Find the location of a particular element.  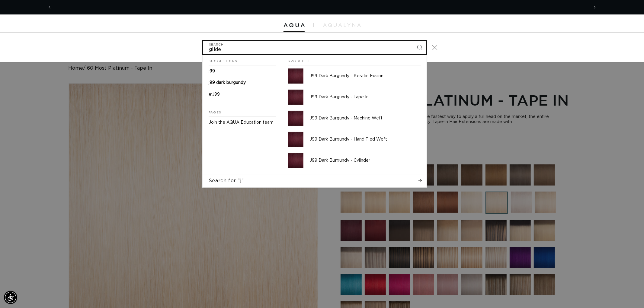

div: Chat Widget is located at coordinates (602, 275).